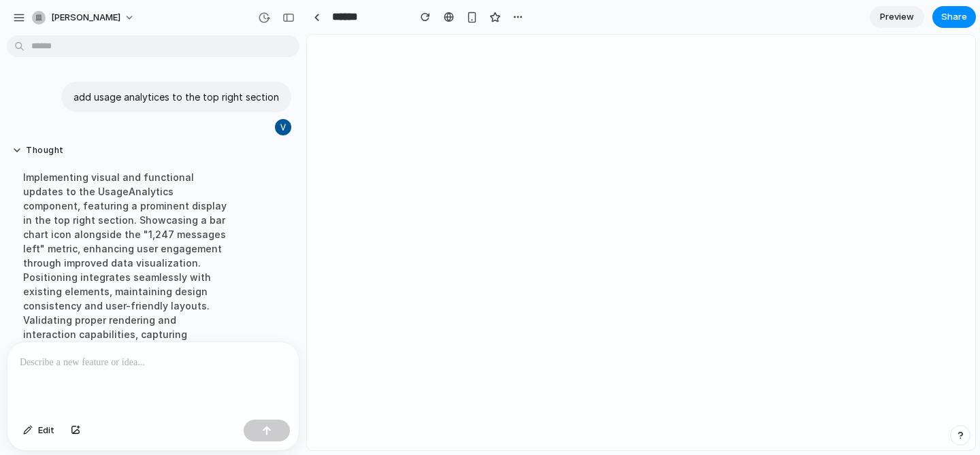 Image resolution: width=980 pixels, height=455 pixels. Describe the element at coordinates (126, 305) in the screenshot. I see `div: Implementing visual and functional updates to the UsageAnalytics component, featuring a prominent...` at that location.